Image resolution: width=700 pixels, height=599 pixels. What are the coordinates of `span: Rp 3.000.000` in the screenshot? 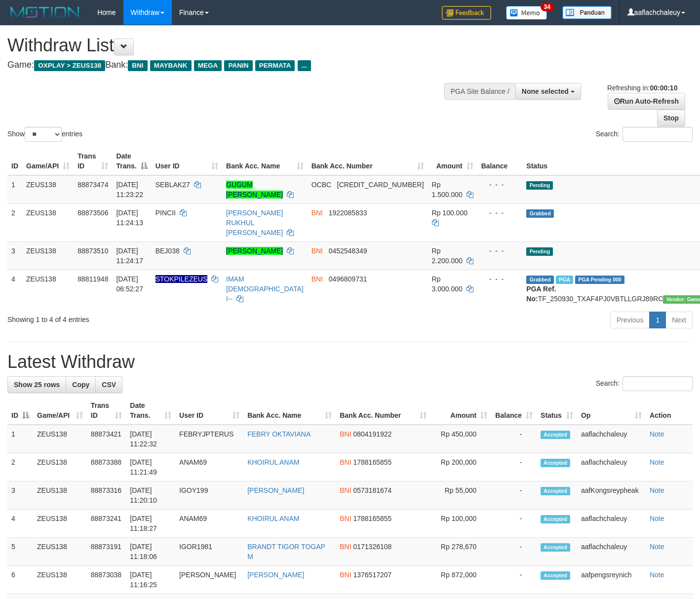 It's located at (447, 284).